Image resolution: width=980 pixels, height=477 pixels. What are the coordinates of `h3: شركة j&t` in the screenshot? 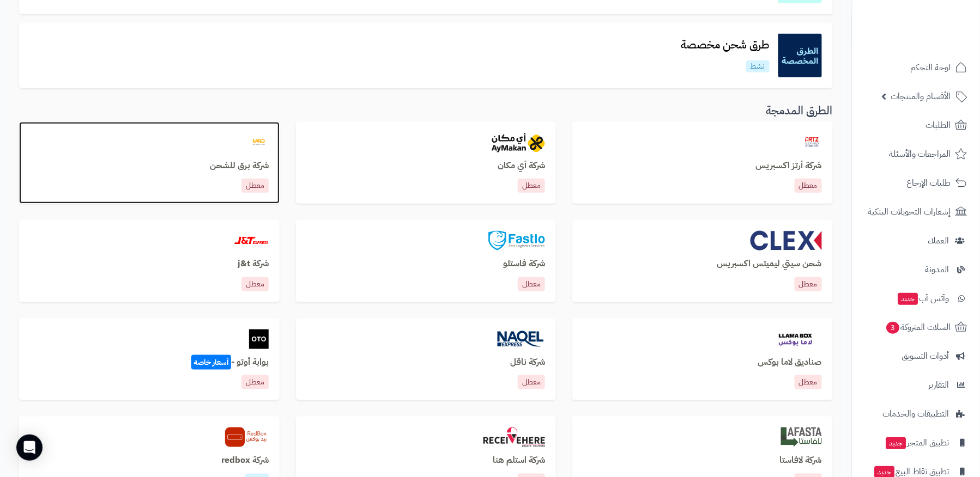 It's located at (149, 264).